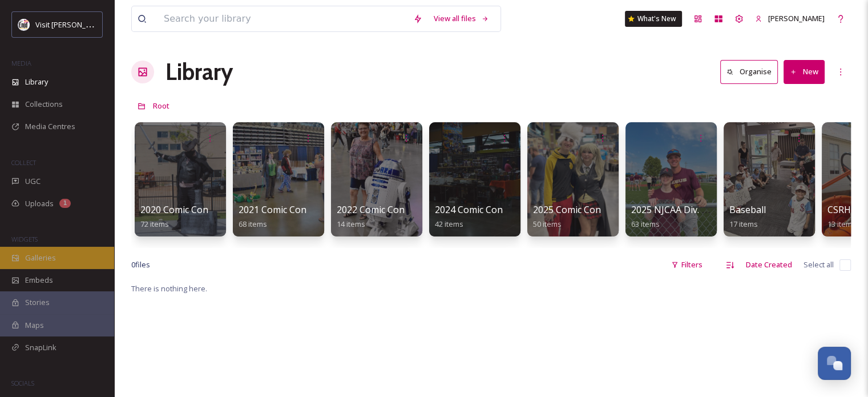 This screenshot has height=397, width=868. What do you see at coordinates (461, 19) in the screenshot?
I see `a: View all files` at bounding box center [461, 19].